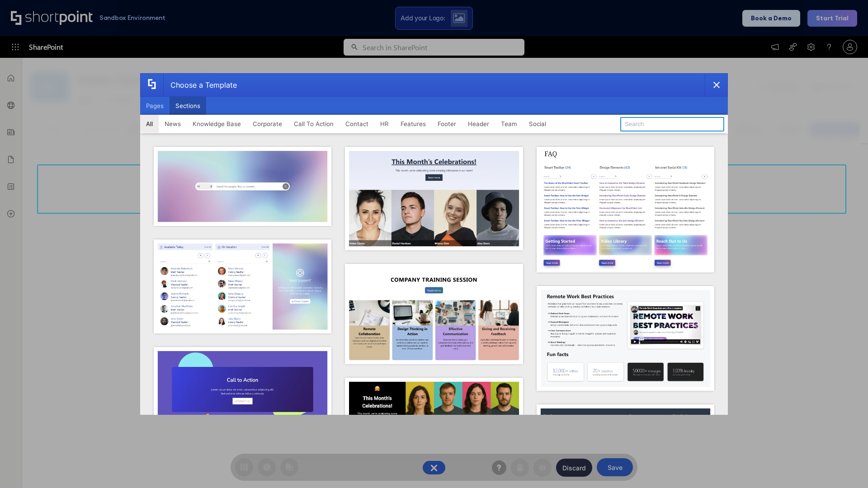 Image resolution: width=868 pixels, height=488 pixels. What do you see at coordinates (357, 124) in the screenshot?
I see `button: Contact` at bounding box center [357, 124].